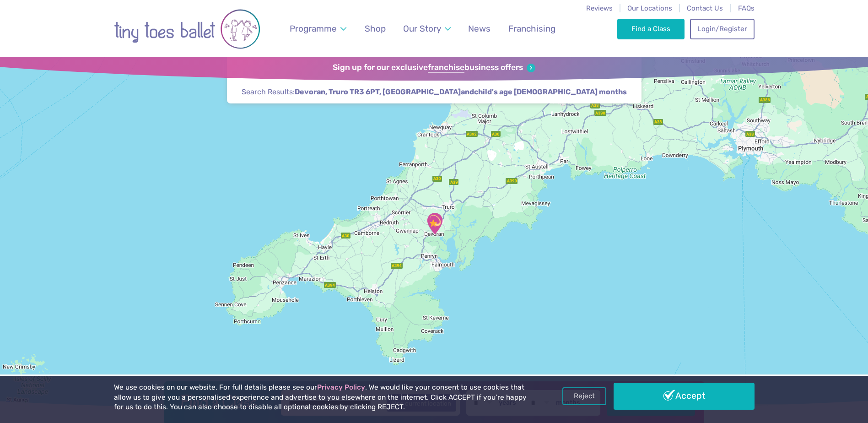 The image size is (868, 423). Describe the element at coordinates (313, 28) in the screenshot. I see `span: Programme` at that location.